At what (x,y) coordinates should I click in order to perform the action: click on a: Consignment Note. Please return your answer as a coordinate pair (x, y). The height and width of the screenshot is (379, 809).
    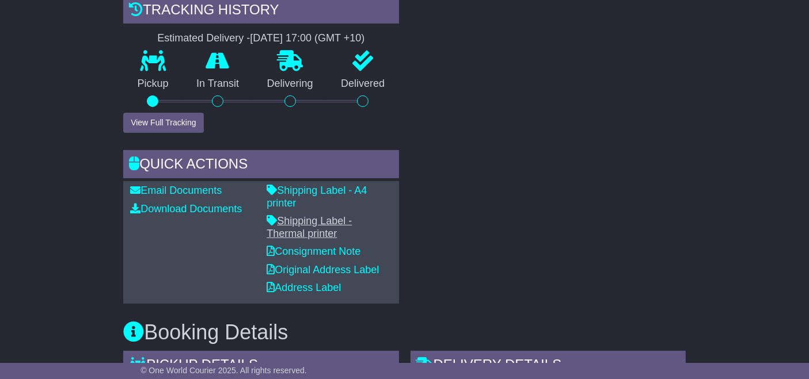
    Looking at the image, I should click on (313, 251).